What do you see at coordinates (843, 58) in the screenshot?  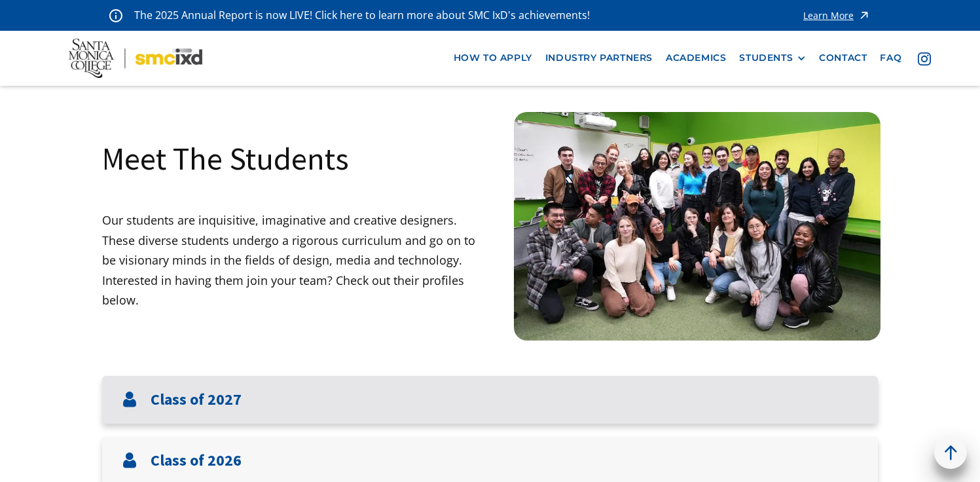 I see `a: contact` at bounding box center [843, 58].